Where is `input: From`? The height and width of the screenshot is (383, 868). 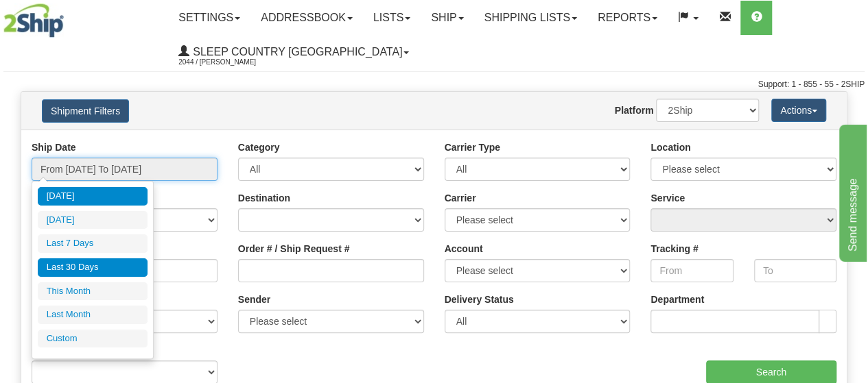
input: From is located at coordinates (691, 271).